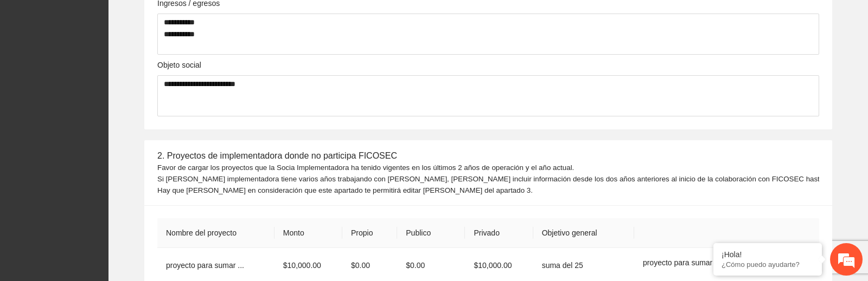 The image size is (868, 281). Describe the element at coordinates (583, 233) in the screenshot. I see `th: Objetivo general` at that location.